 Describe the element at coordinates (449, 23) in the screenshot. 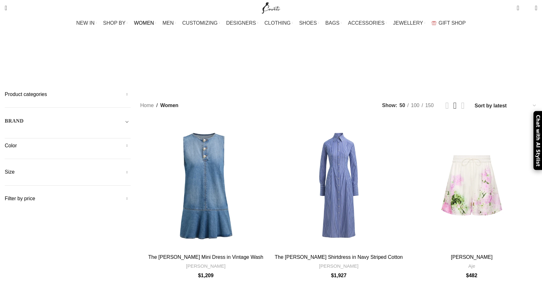

I see `a: GIFT SHOP` at that location.